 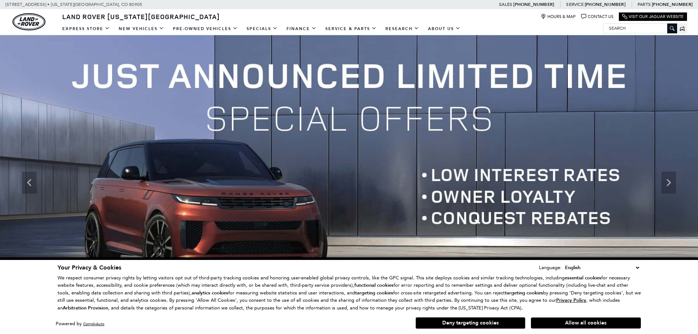 I want to click on a: Hours & Map, so click(x=558, y=16).